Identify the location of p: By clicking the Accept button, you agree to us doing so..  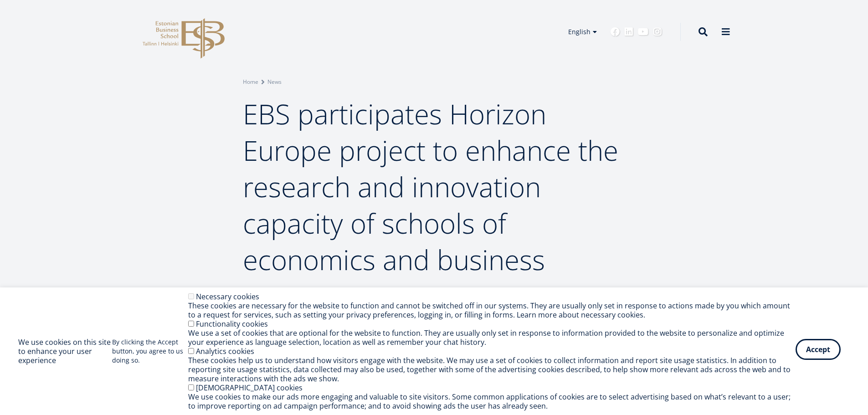
(150, 351).